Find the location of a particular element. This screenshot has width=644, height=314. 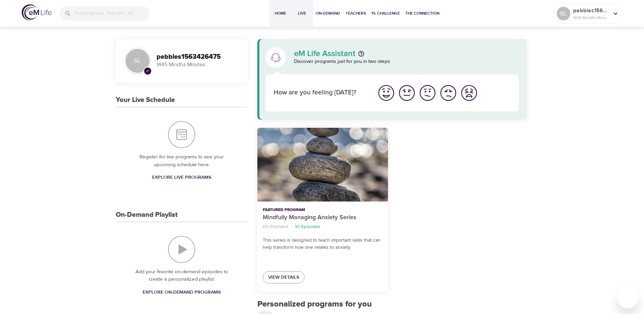

nav: breadcrumb is located at coordinates (323, 227).